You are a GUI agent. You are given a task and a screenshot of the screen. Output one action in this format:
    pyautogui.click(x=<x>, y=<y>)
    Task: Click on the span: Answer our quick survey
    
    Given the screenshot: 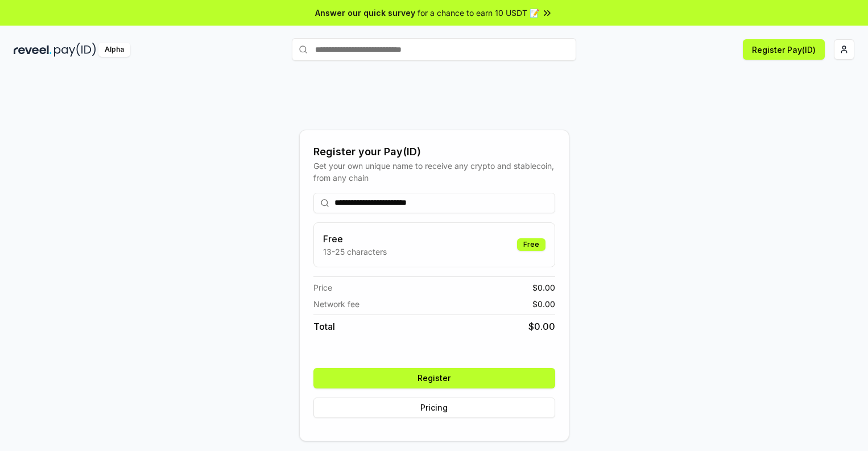 What is the action you would take?
    pyautogui.click(x=365, y=13)
    